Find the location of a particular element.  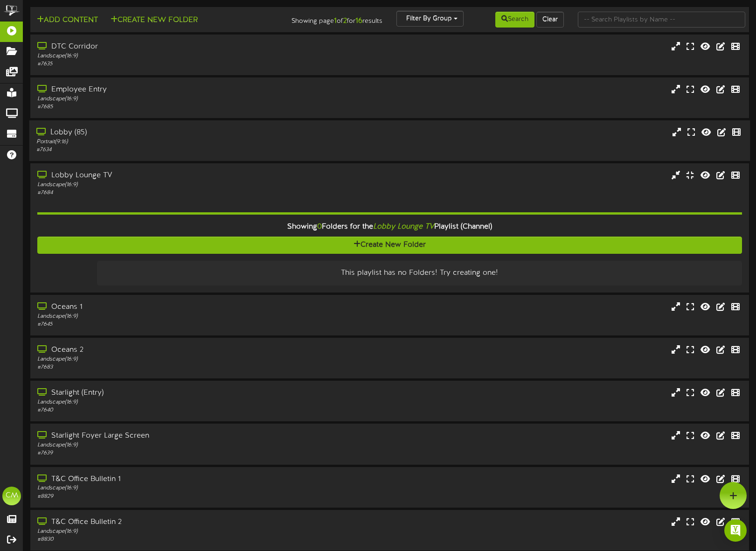

div: # 7645 is located at coordinates (180, 324).